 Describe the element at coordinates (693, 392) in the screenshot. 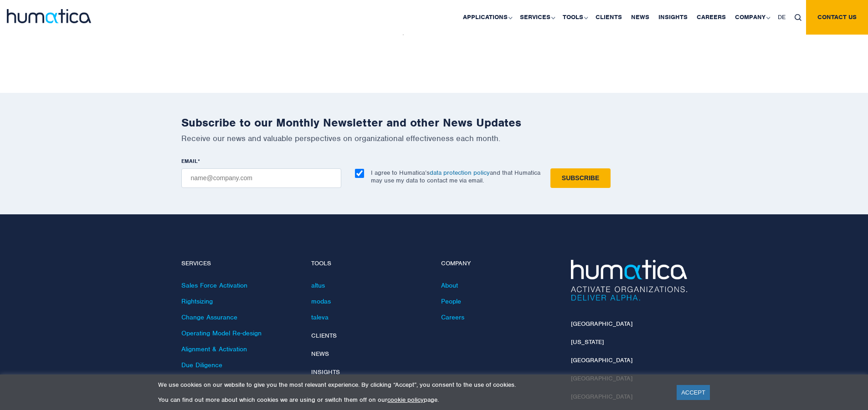

I see `a: ACCEPT` at that location.